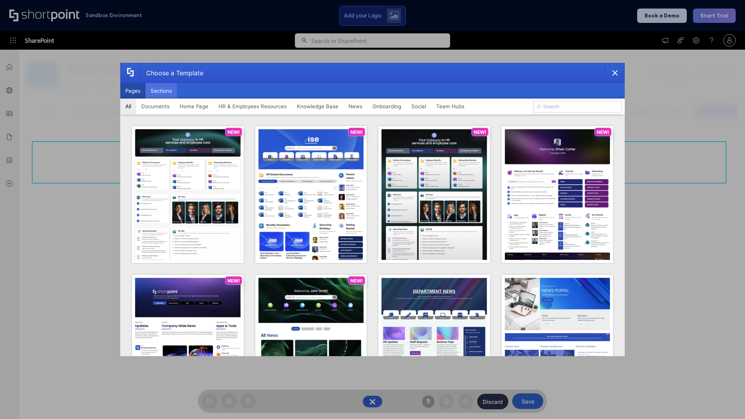 The image size is (745, 419). Describe the element at coordinates (128, 106) in the screenshot. I see `button: All` at that location.